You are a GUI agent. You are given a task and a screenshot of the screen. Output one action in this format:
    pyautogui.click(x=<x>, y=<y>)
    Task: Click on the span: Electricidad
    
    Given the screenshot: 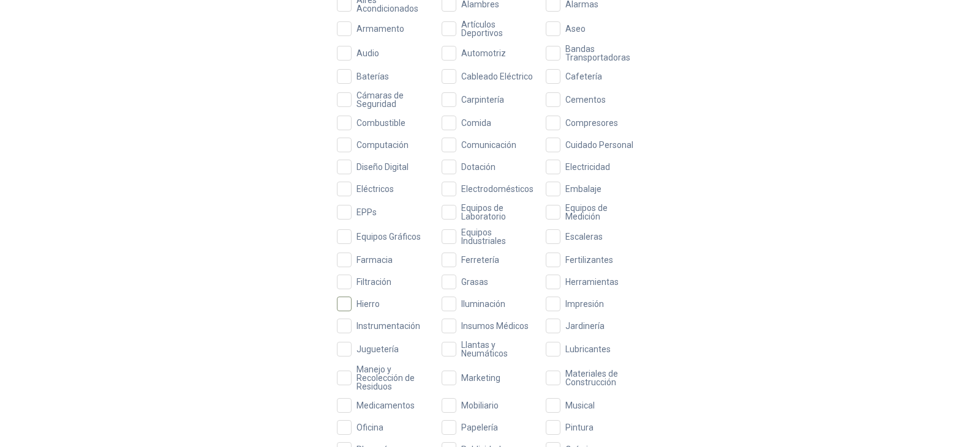 What is the action you would take?
    pyautogui.click(x=588, y=167)
    